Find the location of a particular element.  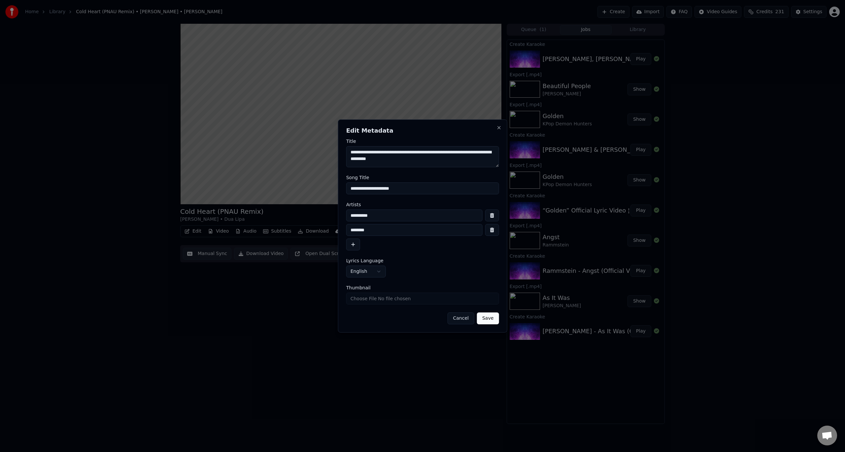

span: Thumbnail is located at coordinates (358, 288).